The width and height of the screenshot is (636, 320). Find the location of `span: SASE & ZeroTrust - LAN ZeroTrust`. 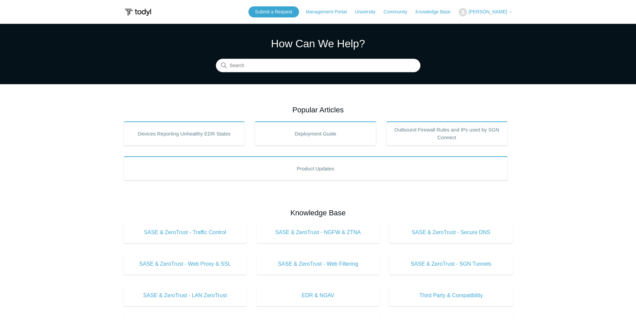

span: SASE & ZeroTrust - LAN ZeroTrust is located at coordinates (185, 295).